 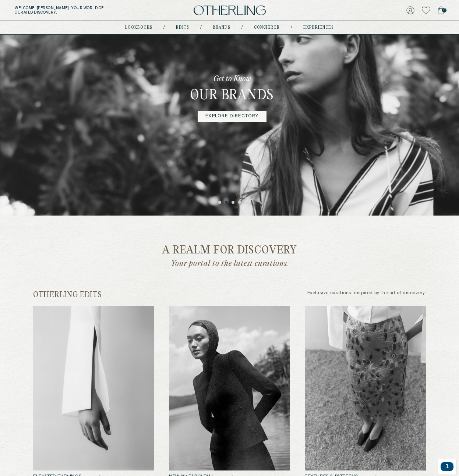 I want to click on a: Explore Directory, so click(x=232, y=116).